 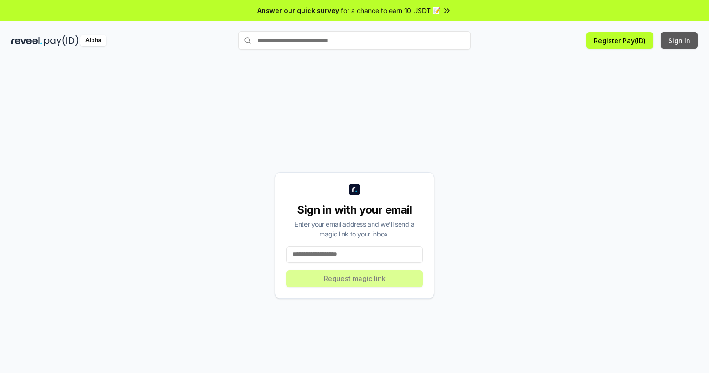 I want to click on img: pay_id, so click(x=61, y=40).